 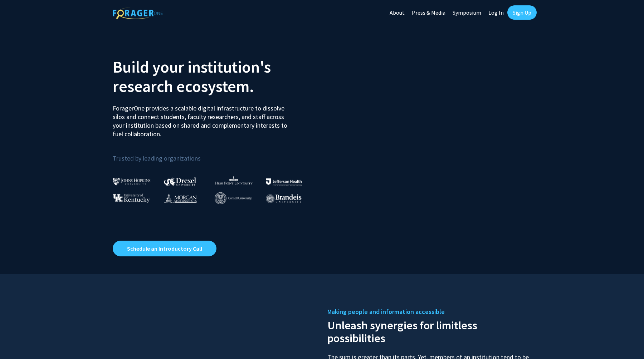 What do you see at coordinates (233, 180) in the screenshot?
I see `img: High Point University` at bounding box center [233, 180].